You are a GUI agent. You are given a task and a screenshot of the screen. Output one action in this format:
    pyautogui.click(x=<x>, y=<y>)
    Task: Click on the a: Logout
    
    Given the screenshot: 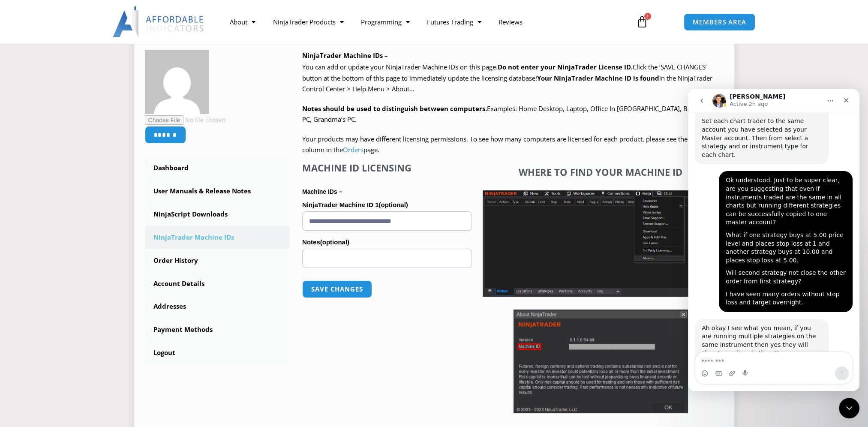 What is the action you would take?
    pyautogui.click(x=217, y=353)
    